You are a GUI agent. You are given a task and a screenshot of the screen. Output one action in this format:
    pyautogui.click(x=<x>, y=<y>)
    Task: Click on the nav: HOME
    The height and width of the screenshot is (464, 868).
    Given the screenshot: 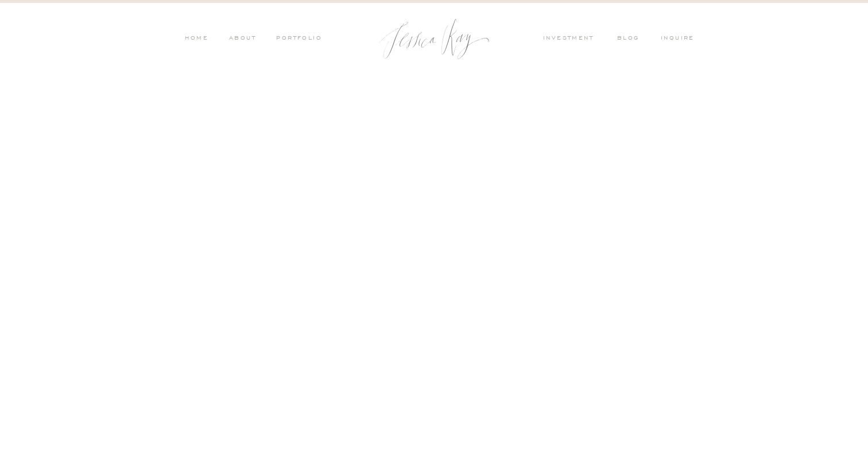 What is the action you would take?
    pyautogui.click(x=196, y=39)
    